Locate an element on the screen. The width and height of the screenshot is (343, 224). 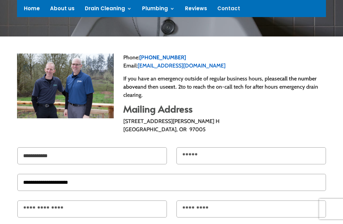
a: Contact is located at coordinates (228, 10).